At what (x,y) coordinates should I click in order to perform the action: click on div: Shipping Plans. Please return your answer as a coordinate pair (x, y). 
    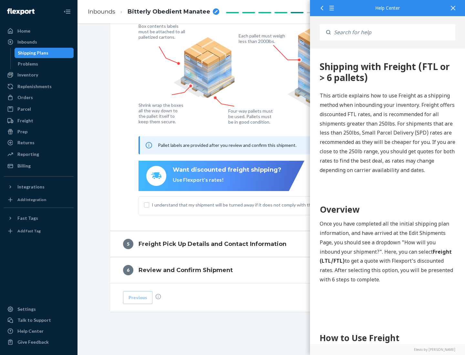
    Looking at the image, I should click on (33, 53).